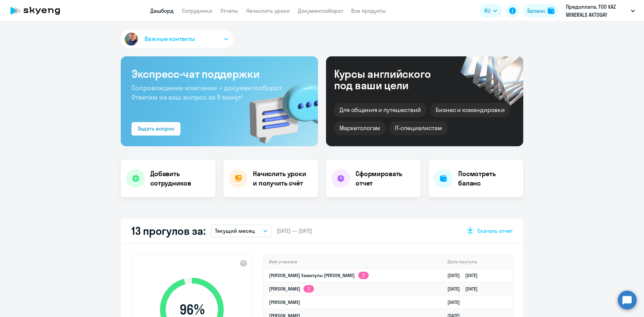 This screenshot has width=644, height=317. Describe the element at coordinates (282, 178) in the screenshot. I see `h4: Начислить уроки и получить счёт` at that location.